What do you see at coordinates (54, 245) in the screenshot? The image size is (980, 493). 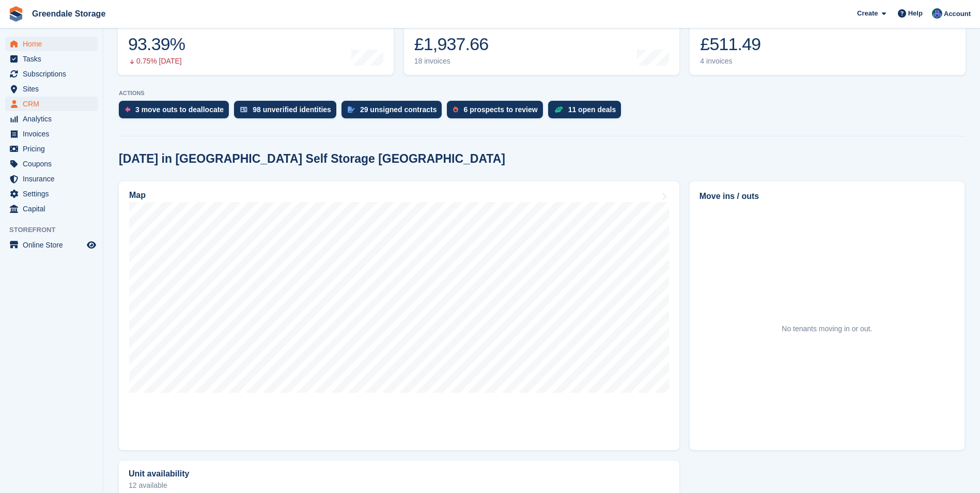 I see `span: Online Store` at bounding box center [54, 245].